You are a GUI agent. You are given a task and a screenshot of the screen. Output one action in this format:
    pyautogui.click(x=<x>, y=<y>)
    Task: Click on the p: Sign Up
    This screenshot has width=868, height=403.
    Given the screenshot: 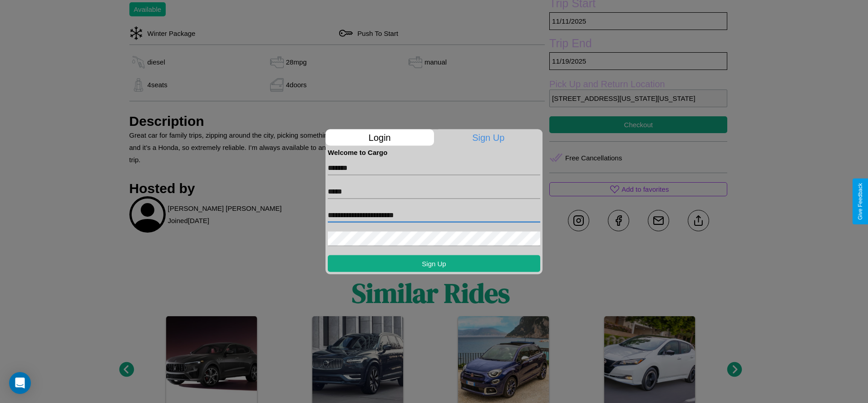 What is the action you would take?
    pyautogui.click(x=489, y=137)
    